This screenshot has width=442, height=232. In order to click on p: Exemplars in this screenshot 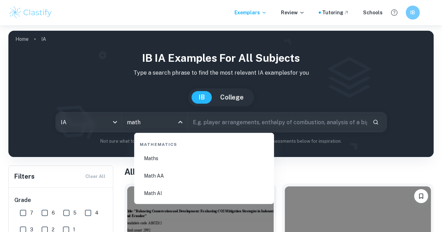, I will do `click(251, 13)`.